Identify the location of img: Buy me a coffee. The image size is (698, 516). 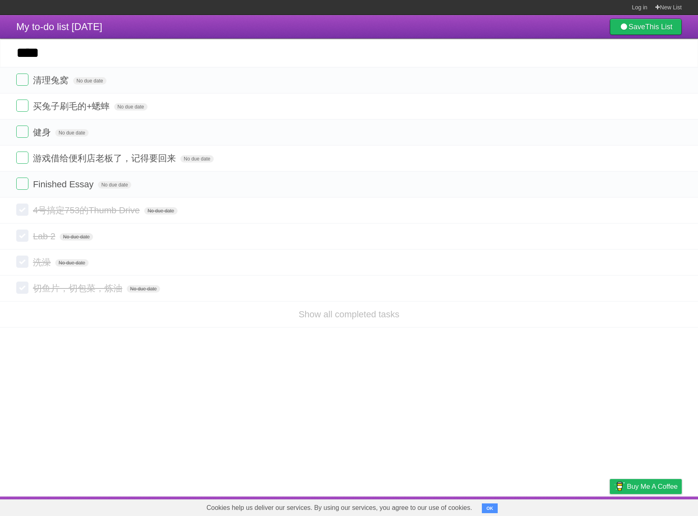
(619, 486).